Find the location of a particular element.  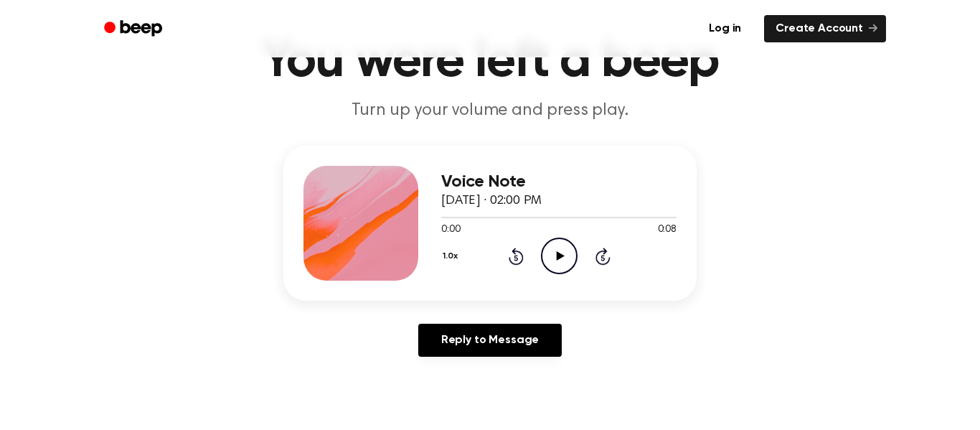

a: Beep is located at coordinates (134, 29).